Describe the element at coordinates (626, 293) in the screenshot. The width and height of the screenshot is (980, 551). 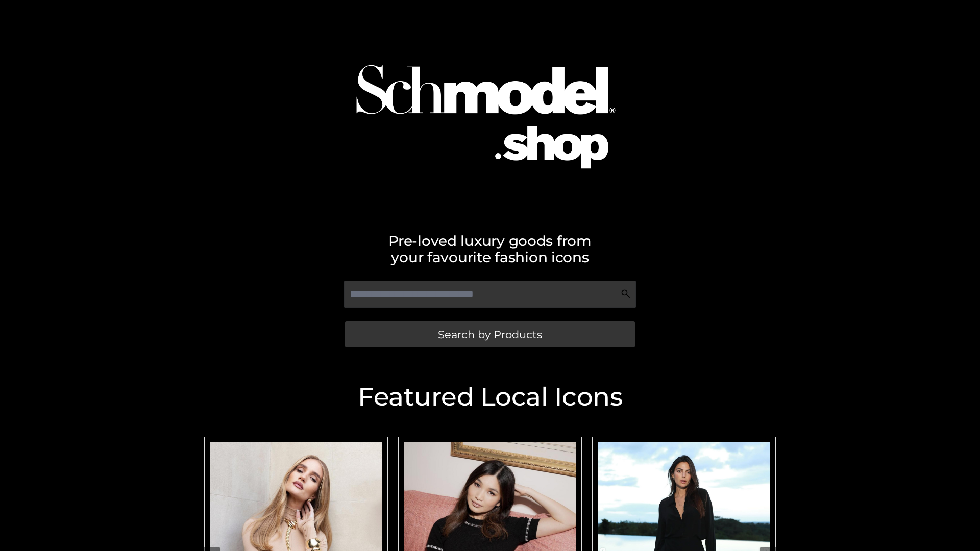
I see `img: Search Icon` at that location.